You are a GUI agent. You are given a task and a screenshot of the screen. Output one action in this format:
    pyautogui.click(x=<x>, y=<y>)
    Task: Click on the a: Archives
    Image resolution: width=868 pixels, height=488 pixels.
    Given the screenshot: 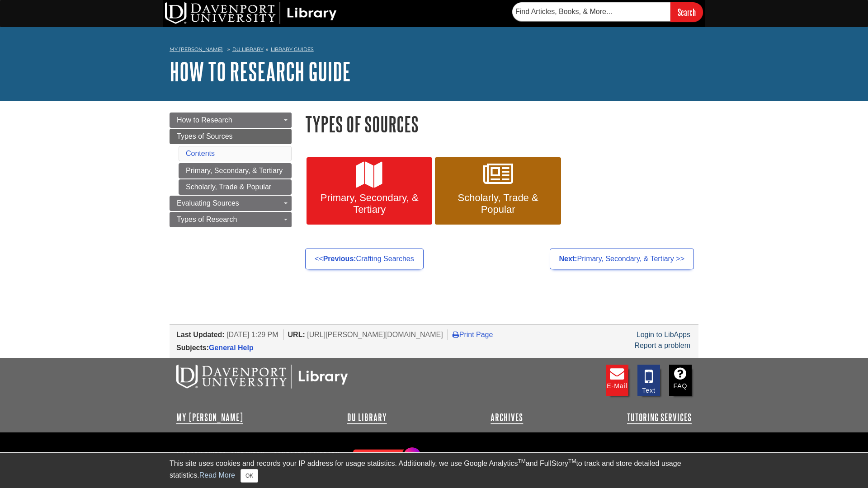 What is the action you would take?
    pyautogui.click(x=507, y=418)
    